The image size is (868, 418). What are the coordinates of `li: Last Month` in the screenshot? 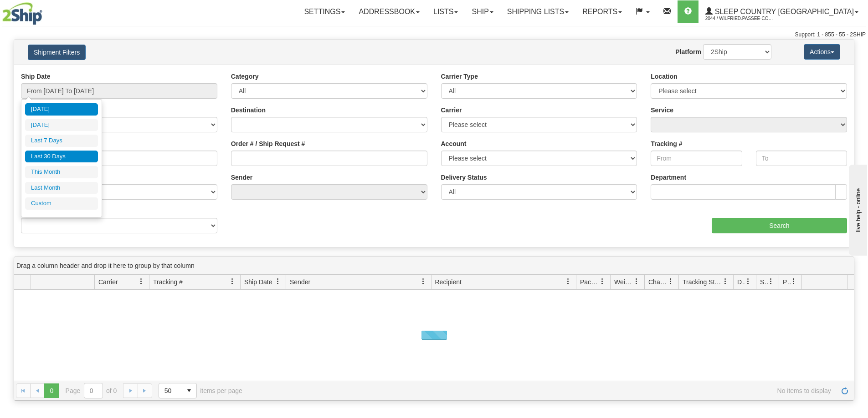 It's located at (61, 188).